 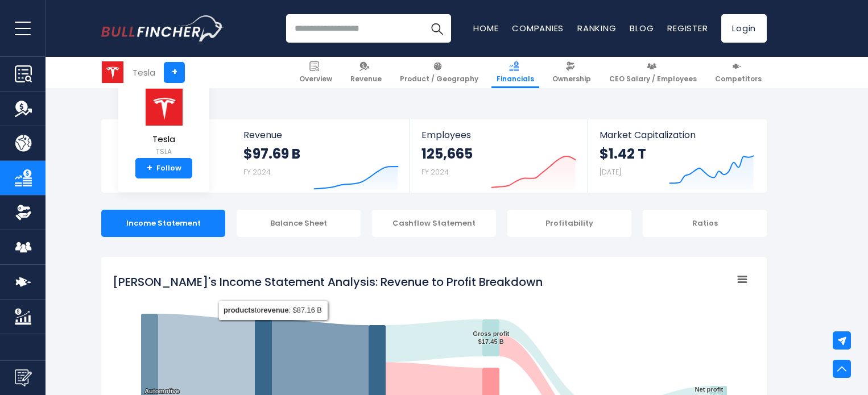 I want to click on a: Product / Geography, so click(x=439, y=72).